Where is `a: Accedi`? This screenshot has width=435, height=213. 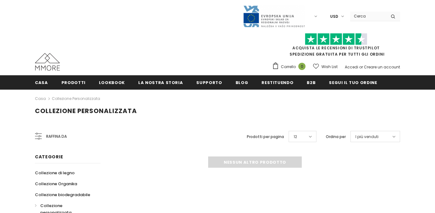
a: Accedi is located at coordinates (351, 67).